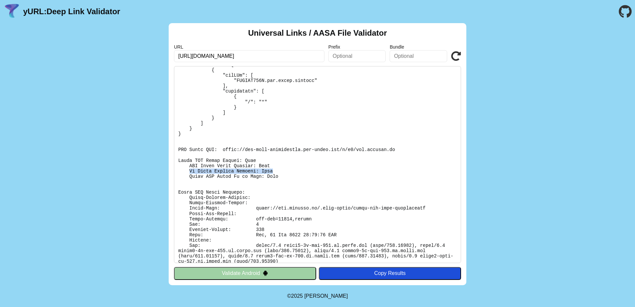 This screenshot has height=307, width=635. I want to click on img: droidIcon.svg, so click(265, 273).